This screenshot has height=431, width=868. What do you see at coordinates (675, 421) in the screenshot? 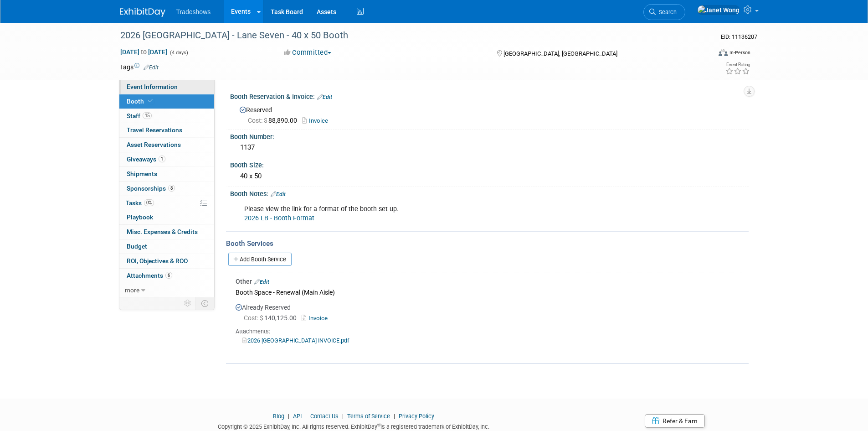
I see `a: Refer & Earn` at bounding box center [675, 421].